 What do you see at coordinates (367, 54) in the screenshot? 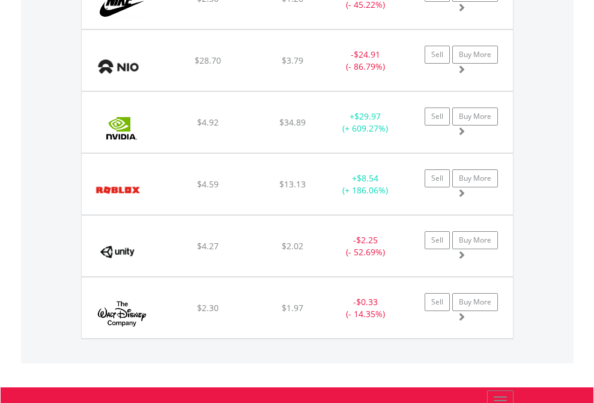
I see `span: $24.91` at bounding box center [367, 54].